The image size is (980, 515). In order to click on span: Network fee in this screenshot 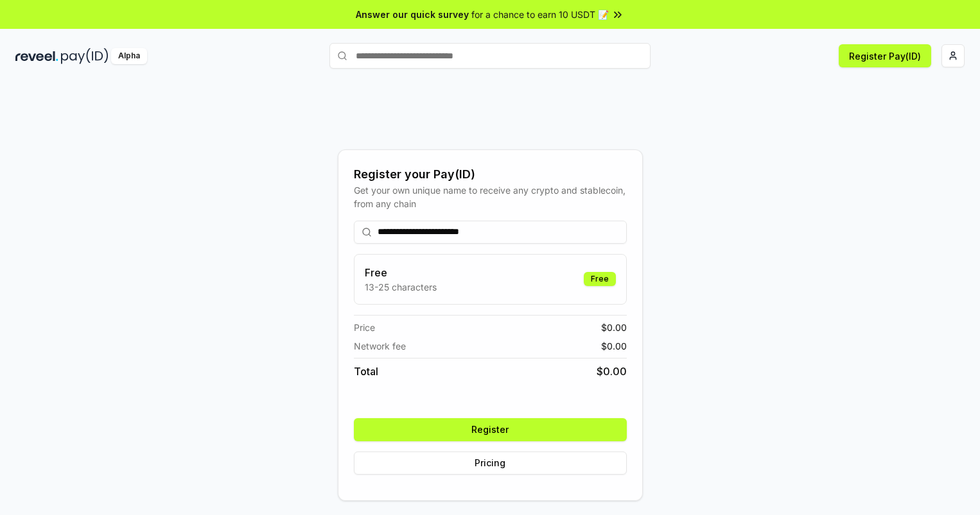, I will do `click(379, 346)`.